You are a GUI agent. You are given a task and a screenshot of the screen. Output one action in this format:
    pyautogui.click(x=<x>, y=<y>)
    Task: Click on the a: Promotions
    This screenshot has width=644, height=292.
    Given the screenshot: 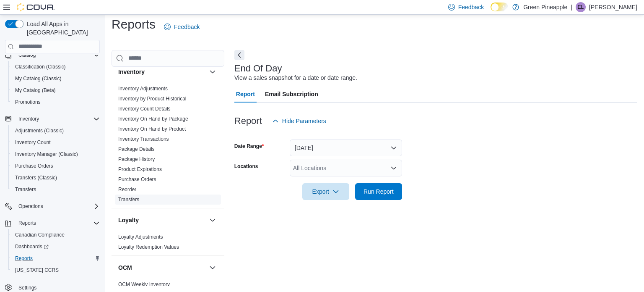 What is the action you would take?
    pyautogui.click(x=28, y=102)
    